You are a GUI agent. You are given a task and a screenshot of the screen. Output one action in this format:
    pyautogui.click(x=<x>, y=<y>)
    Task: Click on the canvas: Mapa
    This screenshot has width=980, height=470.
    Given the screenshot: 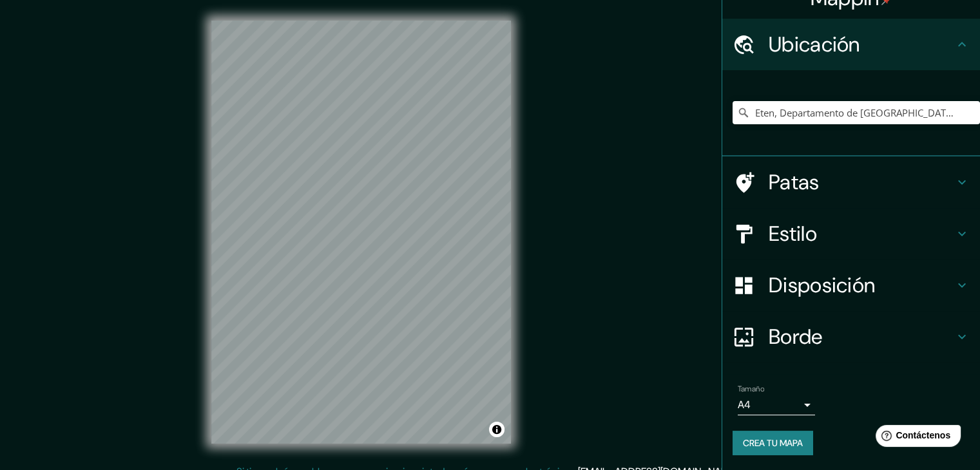 What is the action you would take?
    pyautogui.click(x=361, y=232)
    